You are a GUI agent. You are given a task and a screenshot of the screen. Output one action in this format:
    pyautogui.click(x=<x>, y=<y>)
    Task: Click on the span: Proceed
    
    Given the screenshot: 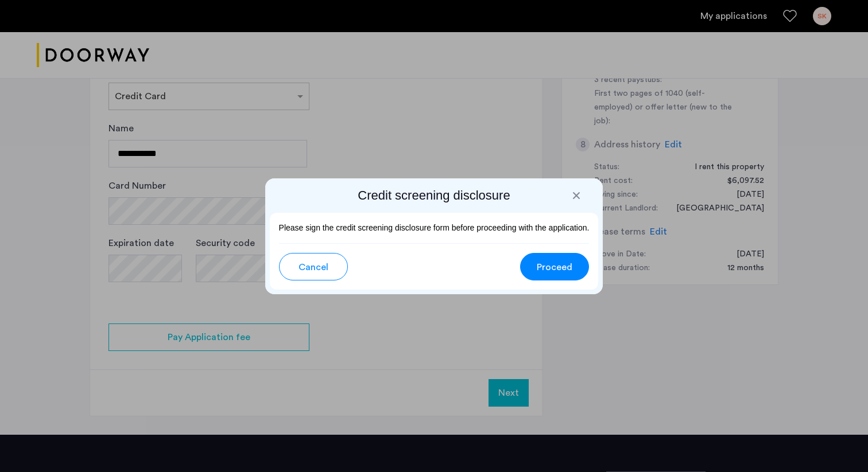 What is the action you would take?
    pyautogui.click(x=555, y=267)
    